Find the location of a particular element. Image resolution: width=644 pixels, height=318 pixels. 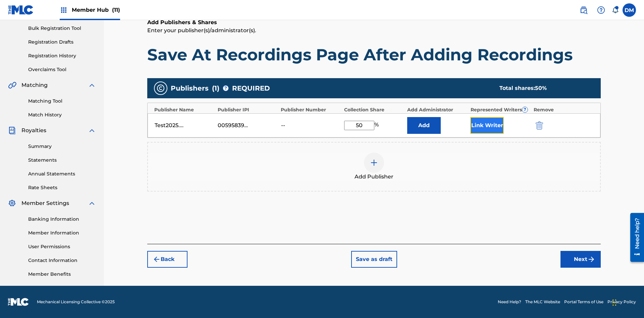

img: add is located at coordinates (374, 162).